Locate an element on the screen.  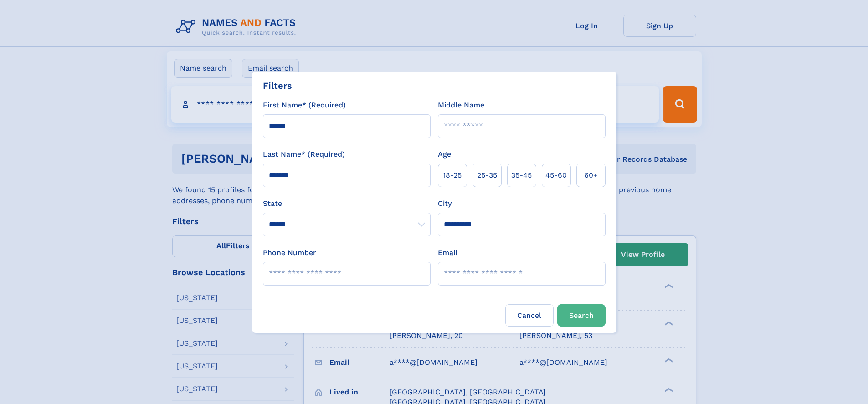
label: Last Name* (Required) is located at coordinates (304, 155).